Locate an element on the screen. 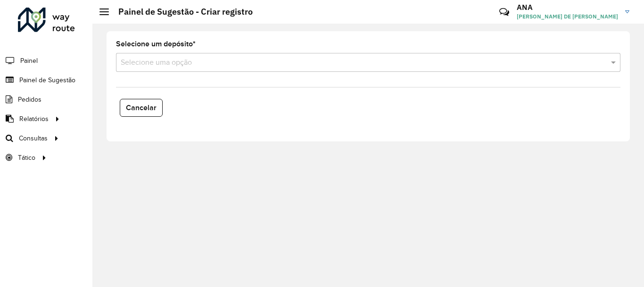  span: Relatórios is located at coordinates (34, 118).